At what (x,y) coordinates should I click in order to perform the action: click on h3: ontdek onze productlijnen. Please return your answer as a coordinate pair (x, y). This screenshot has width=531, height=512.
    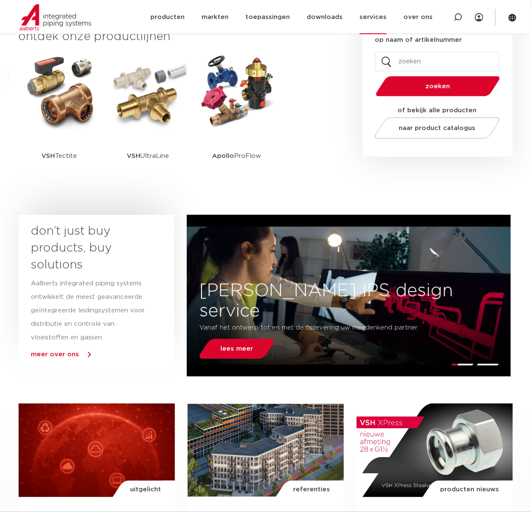
    Looking at the image, I should click on (176, 37).